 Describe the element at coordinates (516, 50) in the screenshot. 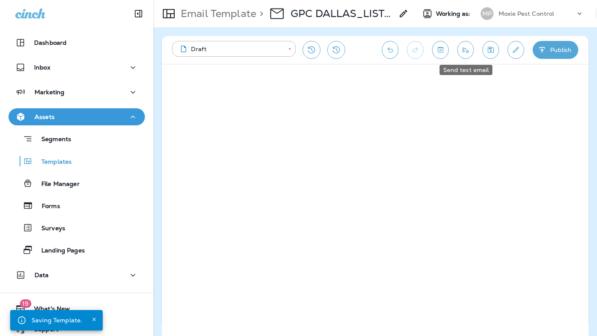

I see `button: Edit details` at that location.